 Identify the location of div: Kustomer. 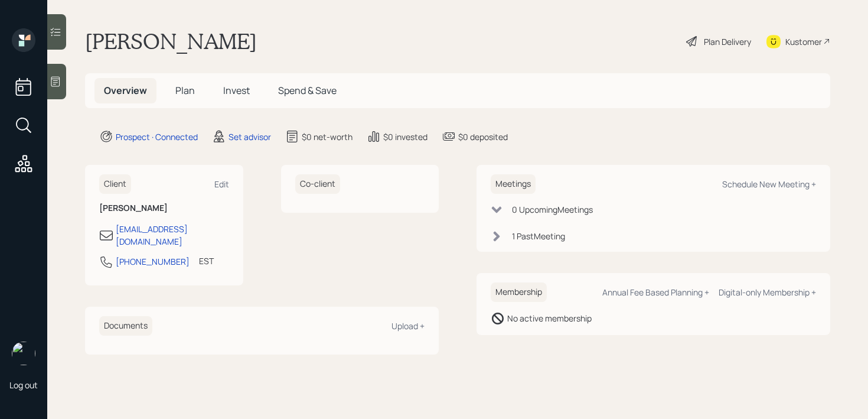
(804, 41).